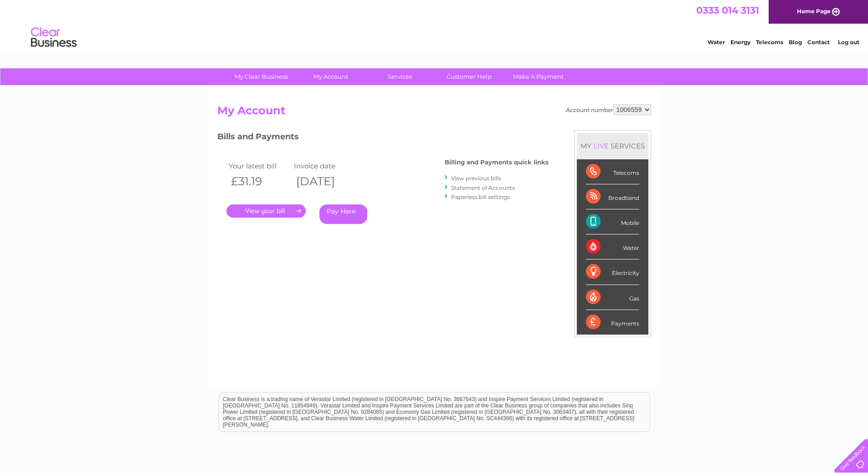  What do you see at coordinates (483, 187) in the screenshot?
I see `a: Statement of Accounts` at bounding box center [483, 187].